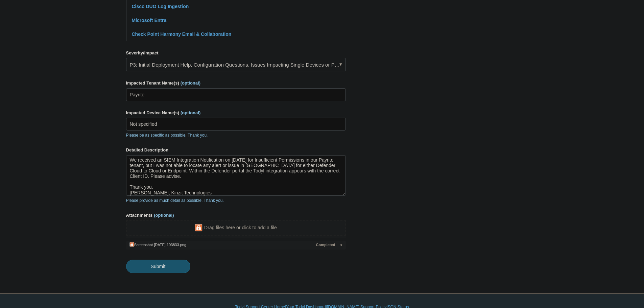  What do you see at coordinates (236, 113) in the screenshot?
I see `label: Impacted Device Name(s)` at bounding box center [236, 113].